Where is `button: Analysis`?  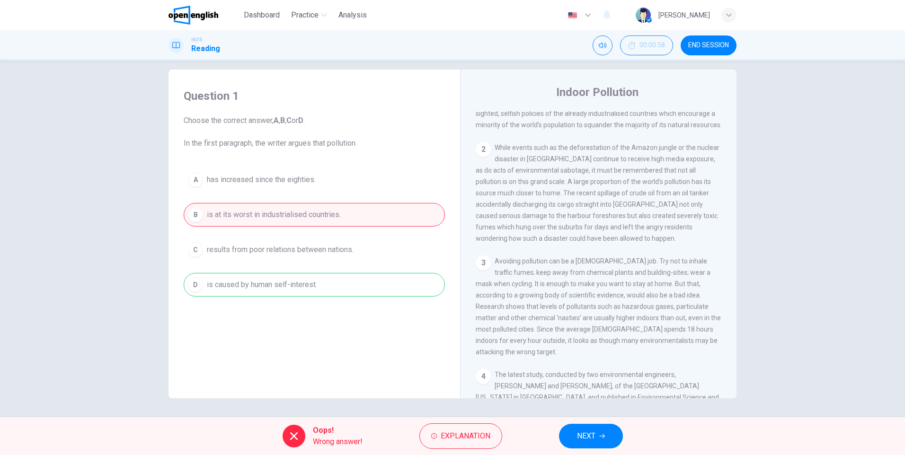 button: Analysis is located at coordinates (353, 15).